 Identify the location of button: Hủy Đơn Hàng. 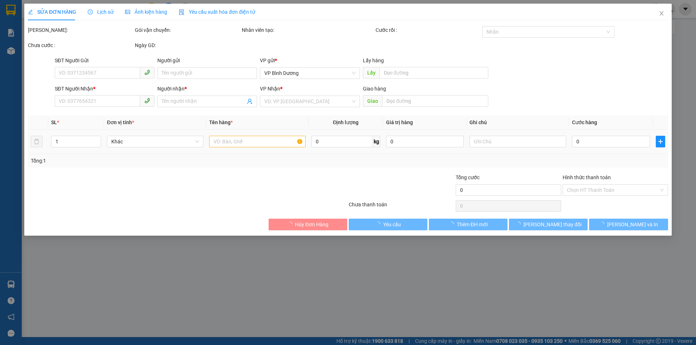
(308, 225).